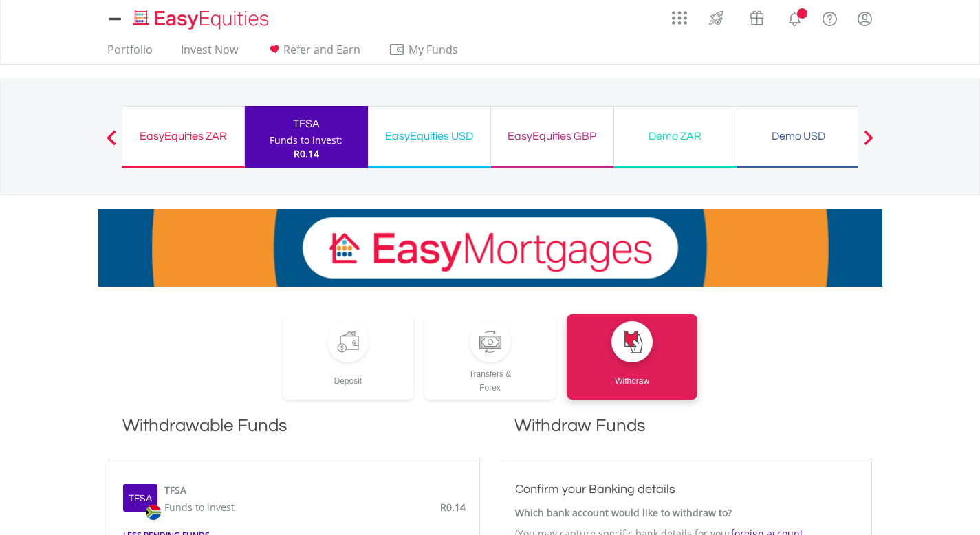 Image resolution: width=980 pixels, height=535 pixels. What do you see at coordinates (306, 140) in the screenshot?
I see `div: Funds to invest:` at bounding box center [306, 140].